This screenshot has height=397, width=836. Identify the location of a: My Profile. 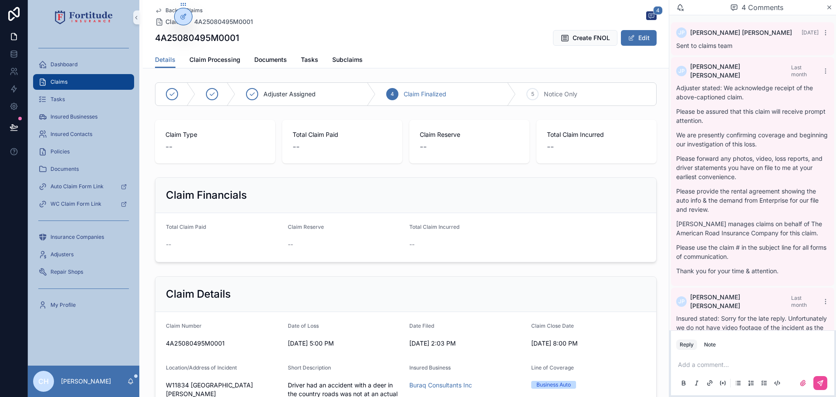
(84, 305).